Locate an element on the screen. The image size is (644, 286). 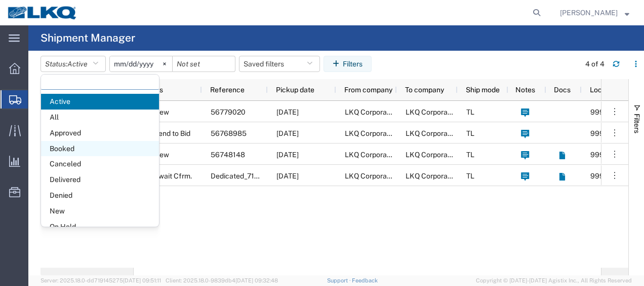
span: Await Cfrm. is located at coordinates (173, 176).